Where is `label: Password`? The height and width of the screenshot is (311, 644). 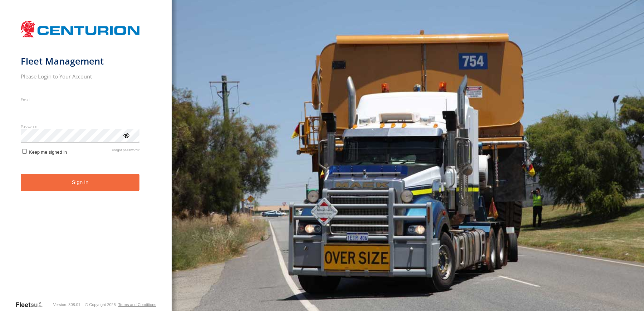
label: Password is located at coordinates (80, 127).